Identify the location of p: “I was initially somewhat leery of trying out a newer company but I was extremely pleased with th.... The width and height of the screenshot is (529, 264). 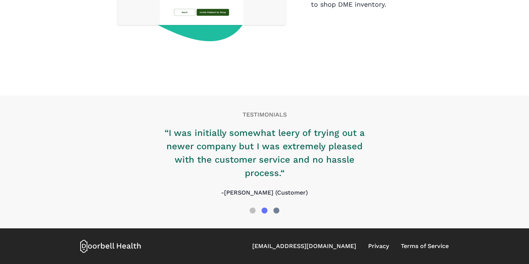
(264, 153).